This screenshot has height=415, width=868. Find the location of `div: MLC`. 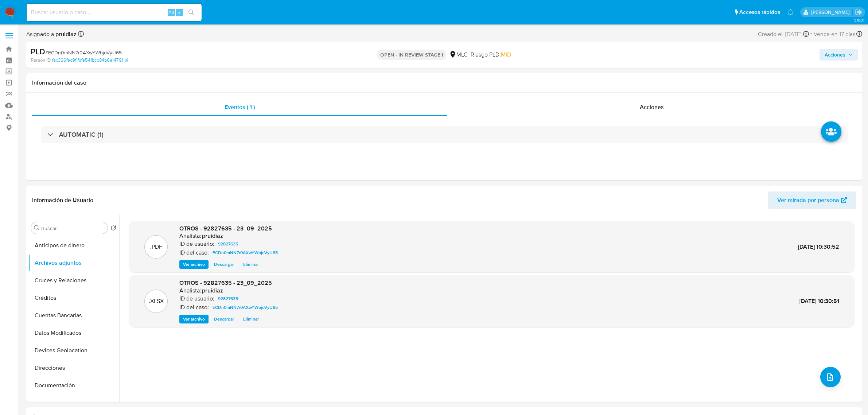

div: MLC is located at coordinates (458, 55).